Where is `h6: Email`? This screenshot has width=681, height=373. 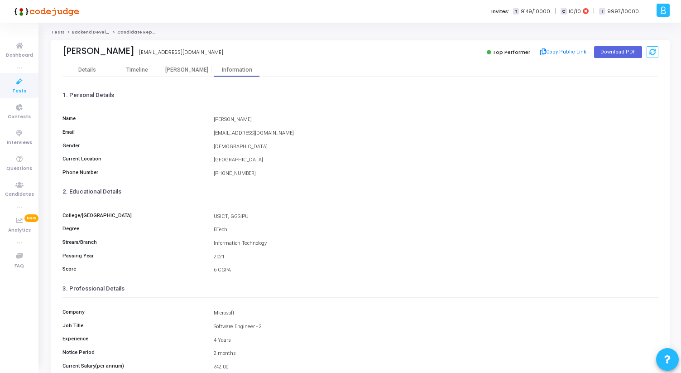 h6: Email is located at coordinates (134, 132).